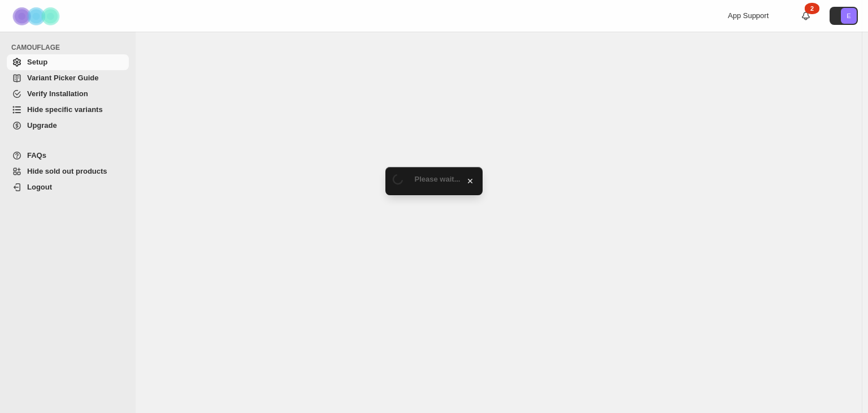  Describe the element at coordinates (849, 15) in the screenshot. I see `span: Avatar with initials E` at that location.